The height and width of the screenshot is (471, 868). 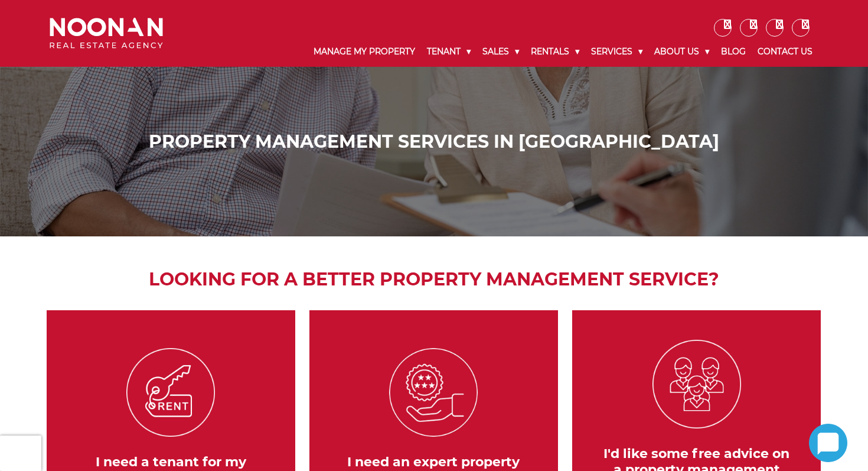 I want to click on a: Sales, so click(x=500, y=51).